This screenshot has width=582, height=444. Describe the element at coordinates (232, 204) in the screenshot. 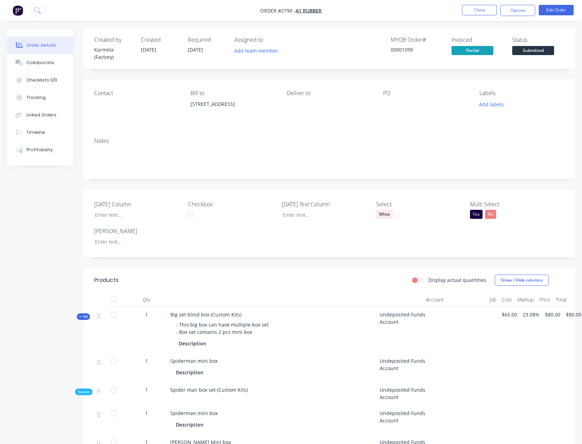

I see `label: Checkbox` at that location.